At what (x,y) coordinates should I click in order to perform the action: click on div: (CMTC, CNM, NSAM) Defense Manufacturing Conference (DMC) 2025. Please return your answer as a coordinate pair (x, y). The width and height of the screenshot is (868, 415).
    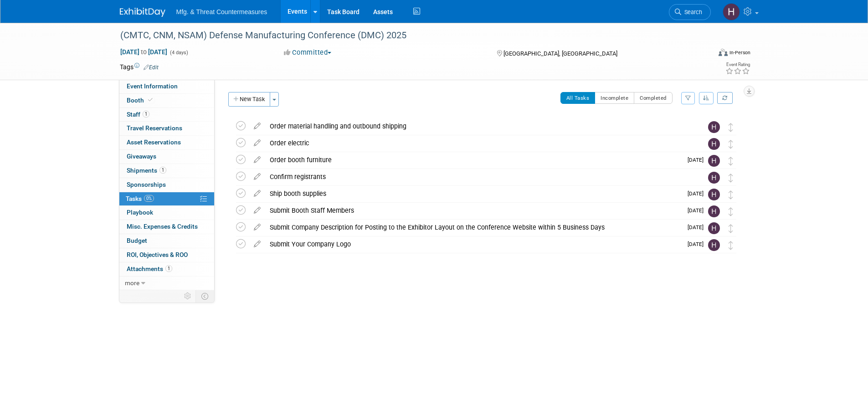
    Looking at the image, I should click on (407, 35).